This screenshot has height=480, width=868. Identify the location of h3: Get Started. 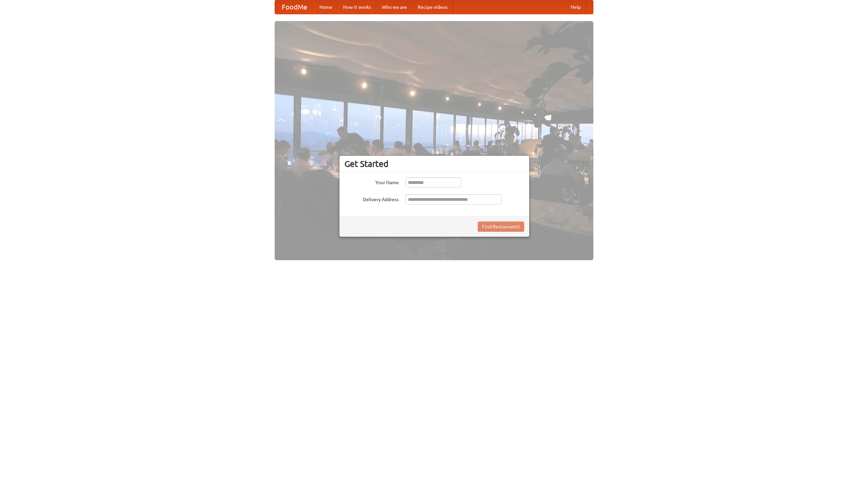
(434, 164).